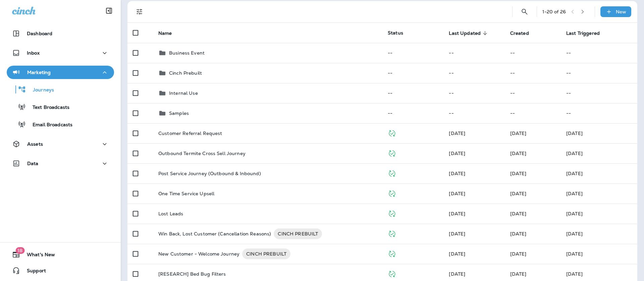 Image resolution: width=644 pixels, height=281 pixels. I want to click on p: Post Service Journey (Outbound & Inbound), so click(209, 174).